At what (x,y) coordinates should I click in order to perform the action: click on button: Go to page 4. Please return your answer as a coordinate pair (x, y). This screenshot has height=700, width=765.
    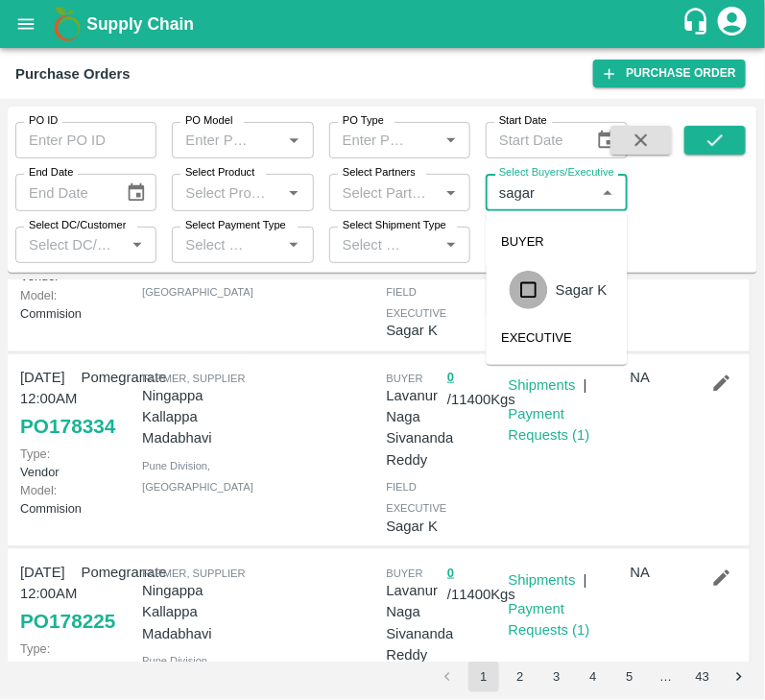
    Looking at the image, I should click on (593, 676).